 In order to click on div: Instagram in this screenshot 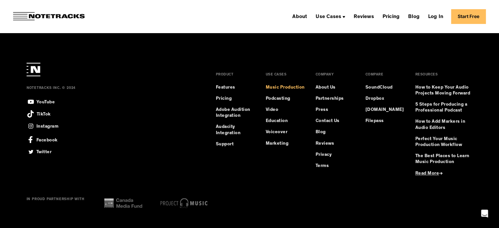, I will do `click(48, 126)`.